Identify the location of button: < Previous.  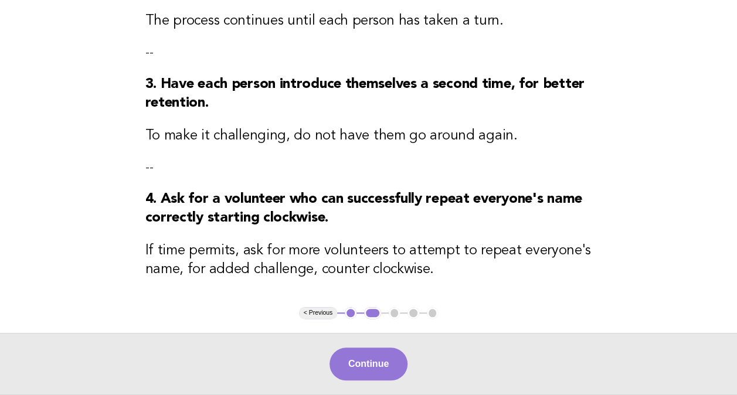
(318, 313).